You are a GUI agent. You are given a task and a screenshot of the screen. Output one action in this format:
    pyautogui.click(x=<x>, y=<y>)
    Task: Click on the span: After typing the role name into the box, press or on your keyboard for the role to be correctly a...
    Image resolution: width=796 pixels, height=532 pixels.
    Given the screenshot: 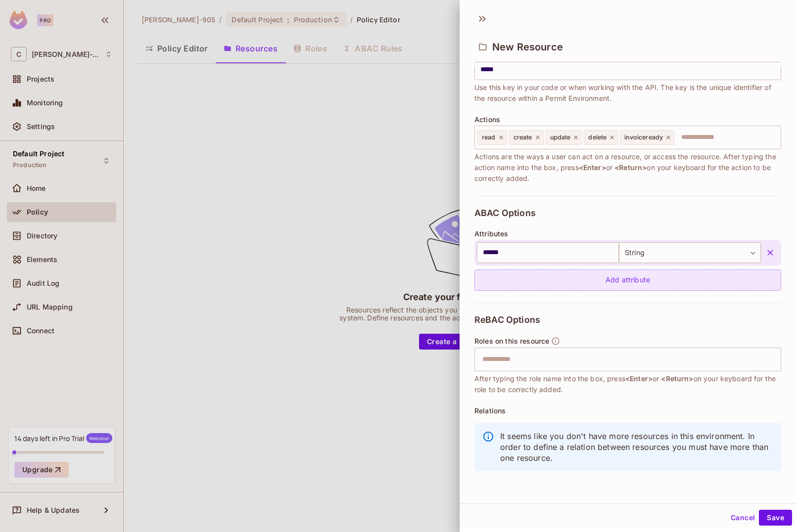 What is the action you would take?
    pyautogui.click(x=628, y=384)
    